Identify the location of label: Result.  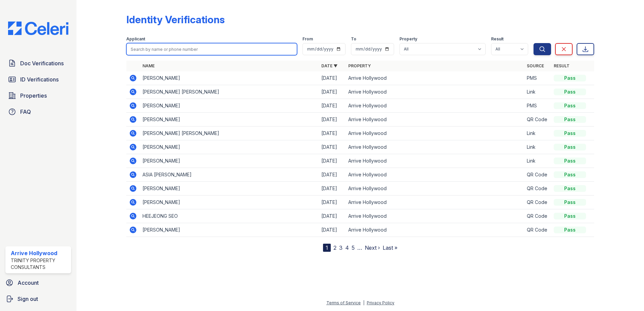
(497, 39).